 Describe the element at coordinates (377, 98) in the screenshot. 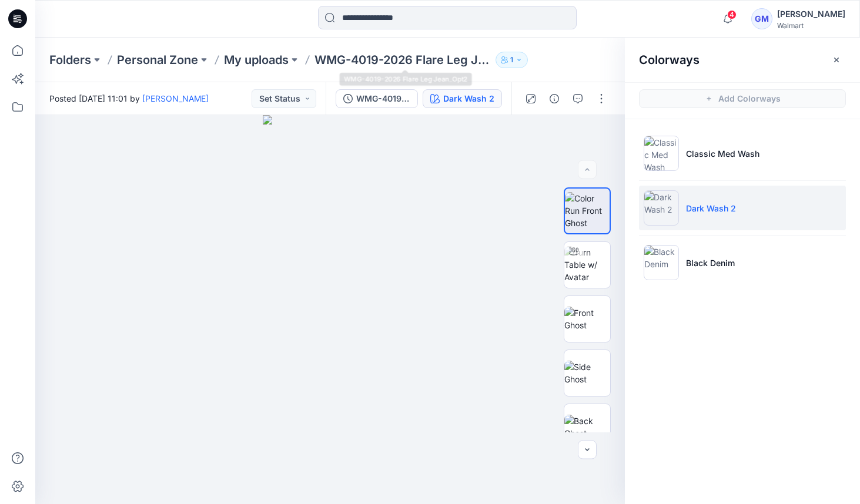

I see `button: WMG-4019-2026 Flare Leg Jean_Opt2_Full Colorway` at that location.